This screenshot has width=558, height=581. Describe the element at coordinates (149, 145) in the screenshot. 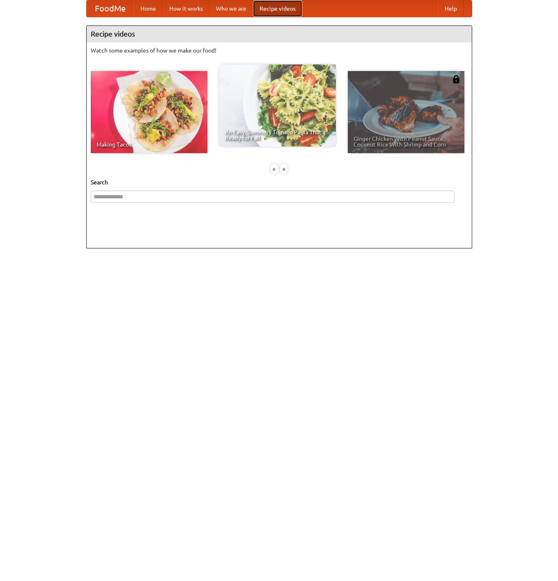

I see `span: Making Tacos` at that location.